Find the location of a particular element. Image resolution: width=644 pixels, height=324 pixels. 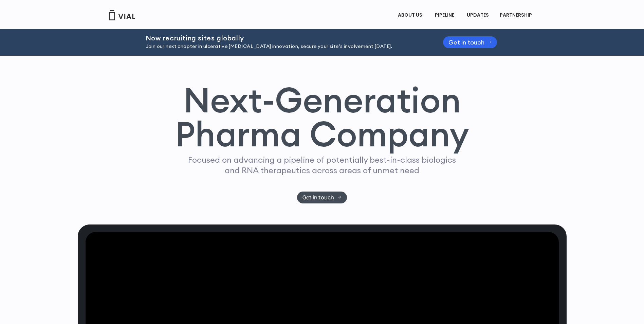

a: PARTNERSHIPMenu Toggle is located at coordinates (517, 15).